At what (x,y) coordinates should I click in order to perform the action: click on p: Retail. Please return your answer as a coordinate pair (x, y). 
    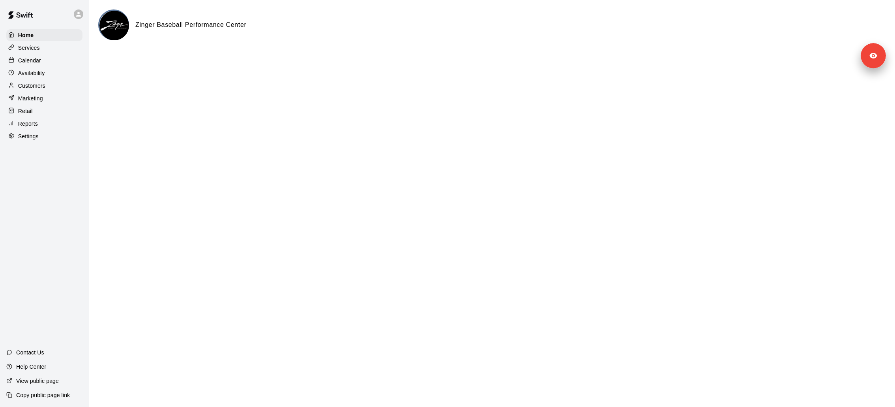
    Looking at the image, I should click on (25, 111).